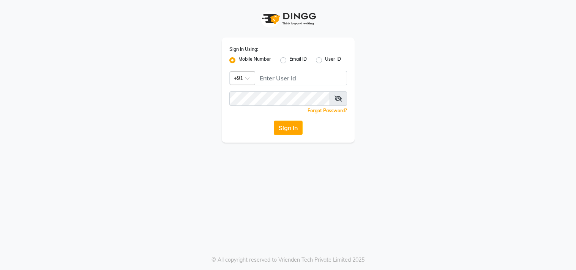  Describe the element at coordinates (244, 49) in the screenshot. I see `label: Sign In Using:` at that location.